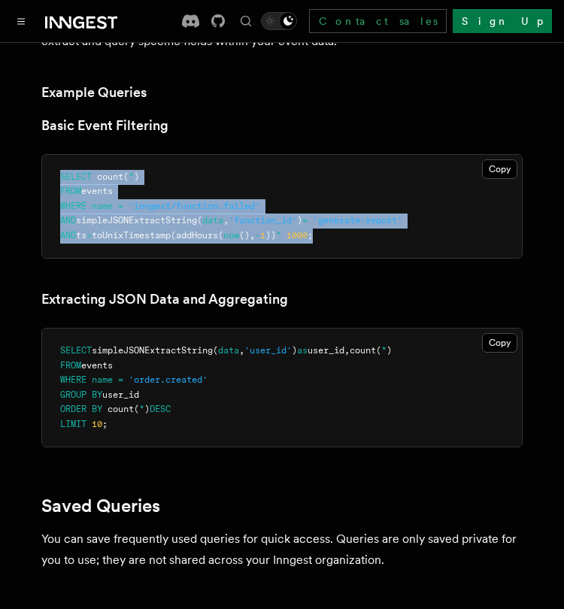  What do you see at coordinates (165, 299) in the screenshot?
I see `a: Extracting JSON Data and Aggregating` at bounding box center [165, 299].